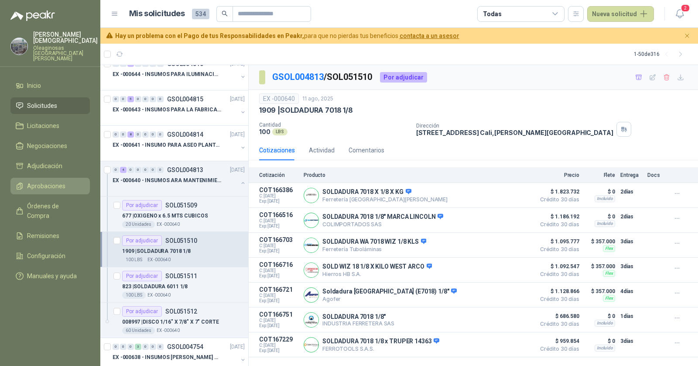  What do you see at coordinates (138, 224) in the screenshot?
I see `div: 20 Unidades` at bounding box center [138, 224].